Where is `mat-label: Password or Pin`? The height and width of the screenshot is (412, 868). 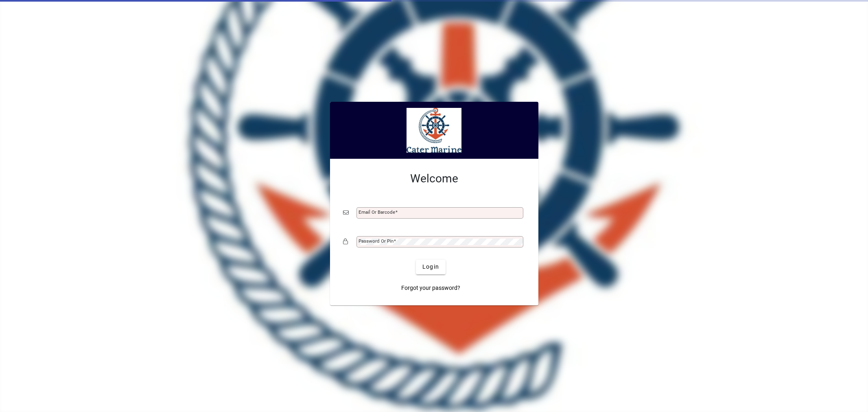
mat-label: Password or Pin is located at coordinates (376, 241).